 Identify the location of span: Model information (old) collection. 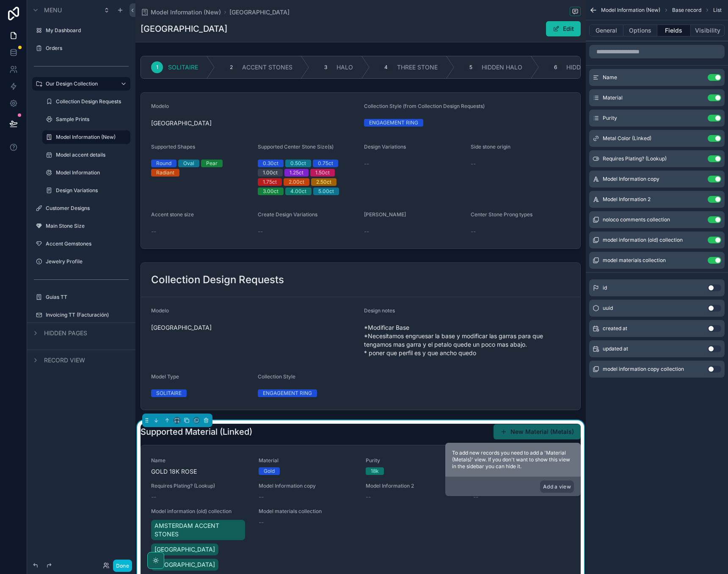
(200, 511).